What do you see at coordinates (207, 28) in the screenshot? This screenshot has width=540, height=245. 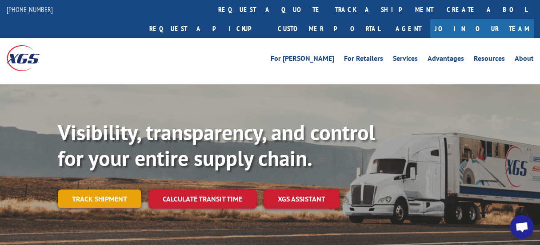 I see `a: Request a pickup` at bounding box center [207, 28].